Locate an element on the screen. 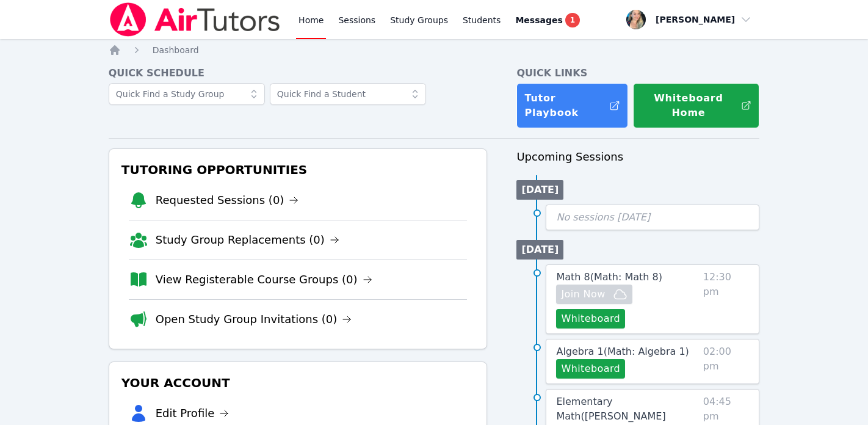 The width and height of the screenshot is (868, 425). img: Air Tutors is located at coordinates (194, 19).